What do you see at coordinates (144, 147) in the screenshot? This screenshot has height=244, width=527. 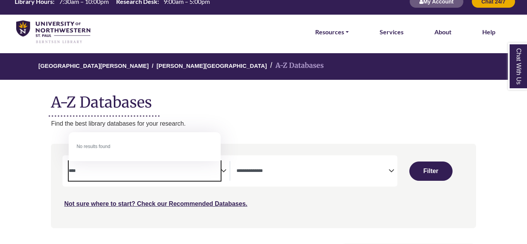 I see `li: No results found` at bounding box center [144, 147].